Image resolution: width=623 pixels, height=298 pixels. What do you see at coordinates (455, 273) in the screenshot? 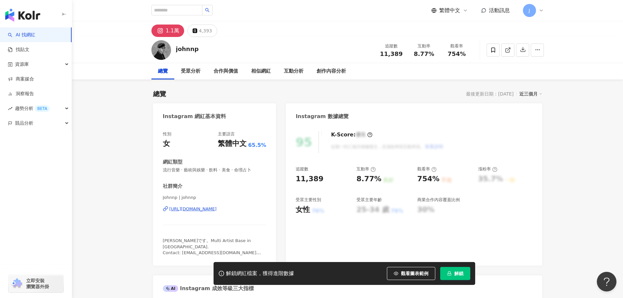
I see `button: 解鎖` at bounding box center [455, 273].